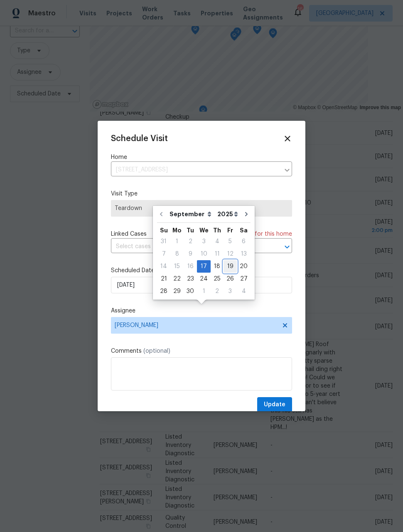  What do you see at coordinates (190, 254) in the screenshot?
I see `div: 9` at bounding box center [190, 254].